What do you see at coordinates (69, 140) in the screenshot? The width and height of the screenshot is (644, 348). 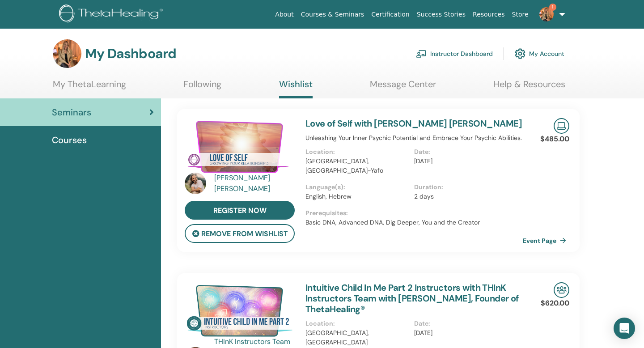 I see `span: Courses` at bounding box center [69, 140].